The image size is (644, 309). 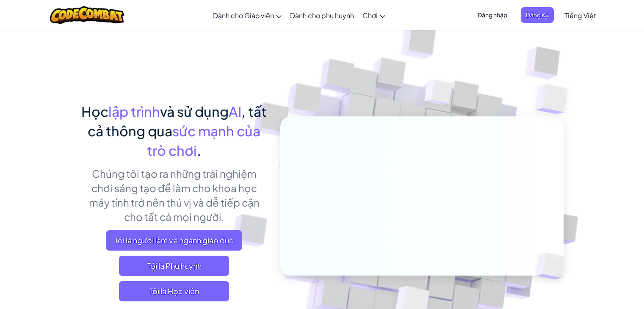 What do you see at coordinates (235, 111) in the screenshot?
I see `span: AI` at bounding box center [235, 111].